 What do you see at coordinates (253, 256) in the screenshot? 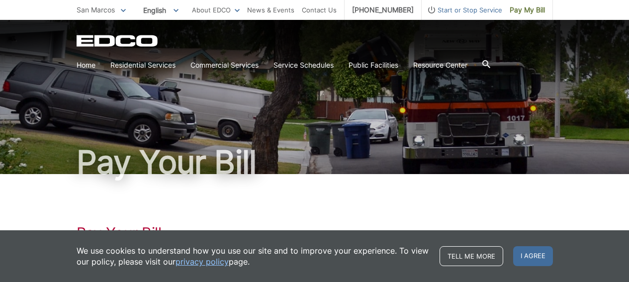
I see `p: We use cookies to understand how you use our site and to improve your experience. To view our pol...` at bounding box center [253, 256].